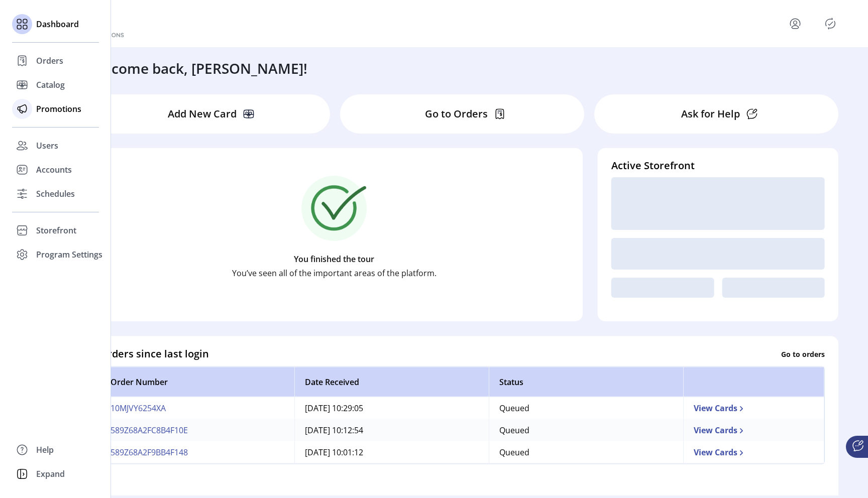  Describe the element at coordinates (154, 354) in the screenshot. I see `h4: Orders since last login` at that location.